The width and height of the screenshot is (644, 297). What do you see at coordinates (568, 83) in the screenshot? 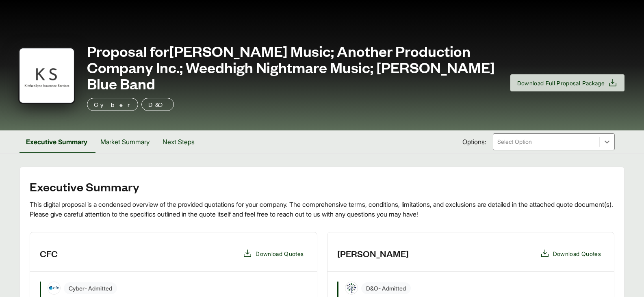
I see `button: Download Full Proposal Package` at bounding box center [568, 83].